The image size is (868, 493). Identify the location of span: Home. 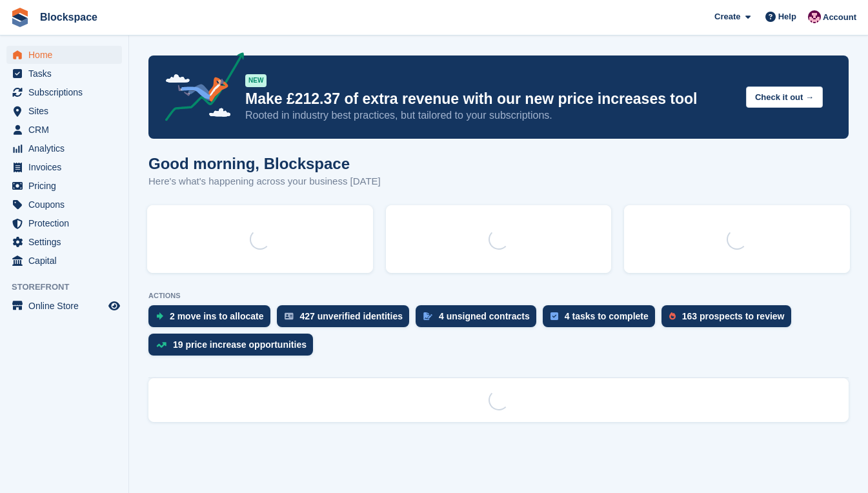
(67, 55).